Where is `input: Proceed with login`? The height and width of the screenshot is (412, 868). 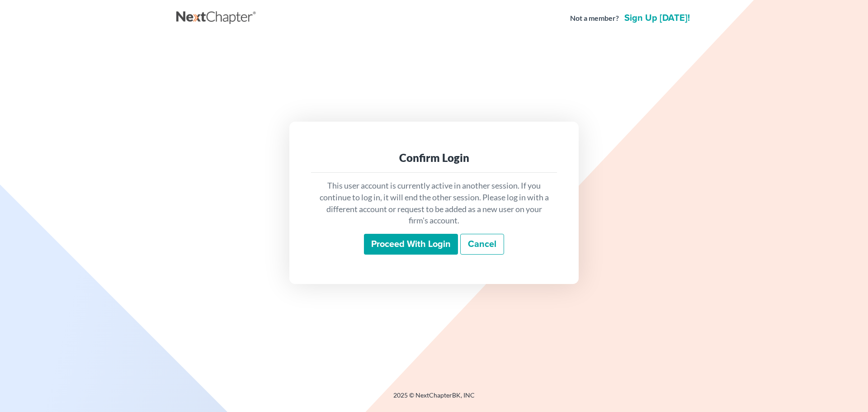
input: Proceed with login is located at coordinates (411, 244).